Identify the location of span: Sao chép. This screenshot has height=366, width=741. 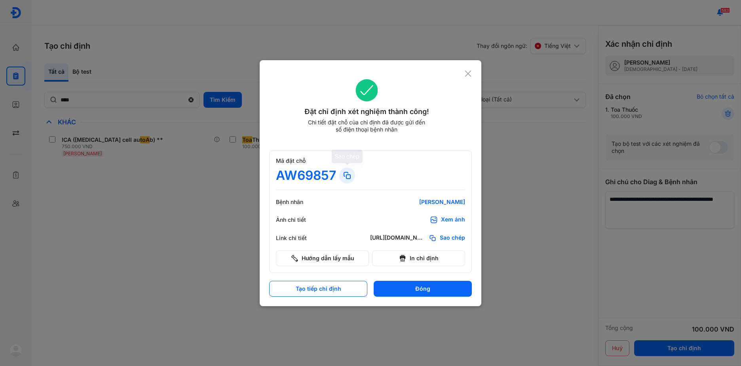
(453, 238).